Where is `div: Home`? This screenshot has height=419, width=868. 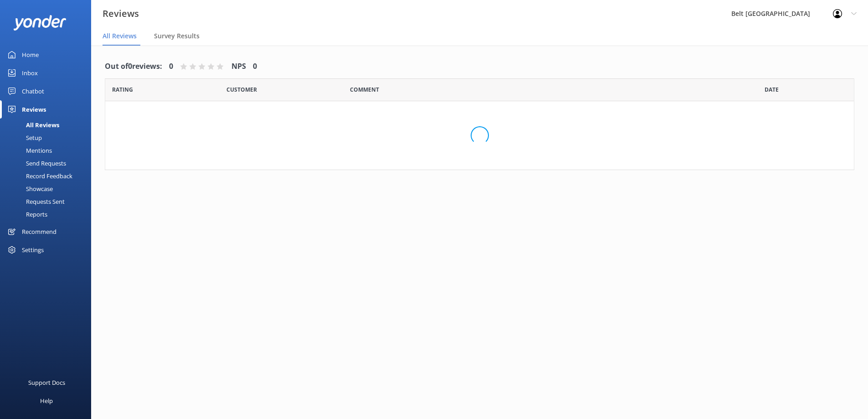 div: Home is located at coordinates (30, 54).